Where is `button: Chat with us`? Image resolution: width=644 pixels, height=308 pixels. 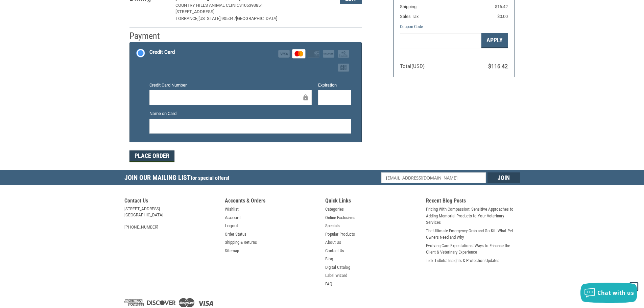 button: Chat with us is located at coordinates (609, 293).